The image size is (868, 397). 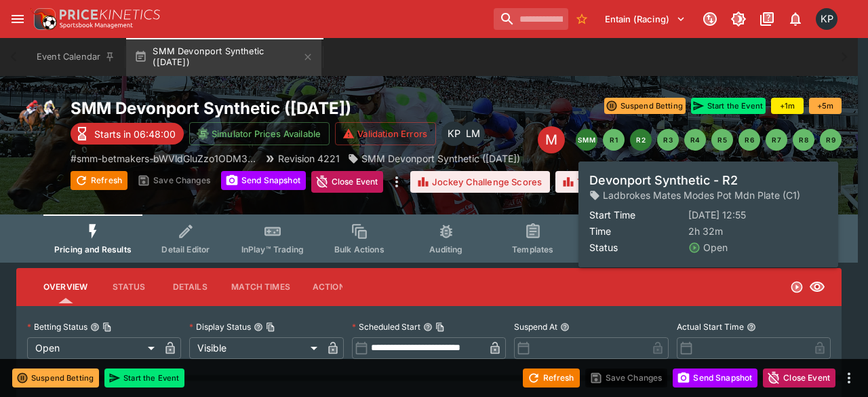 What do you see at coordinates (813, 182) in the screenshot?
I see `p: Auto-Save` at bounding box center [813, 182].